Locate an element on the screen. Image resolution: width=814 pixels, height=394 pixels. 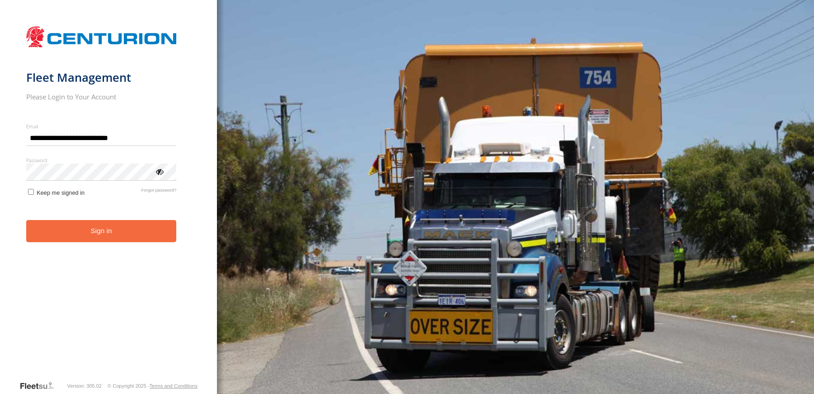
button: Sign in is located at coordinates (101, 231).